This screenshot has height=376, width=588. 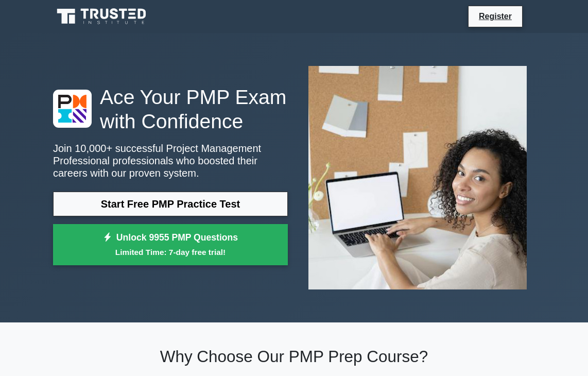 I want to click on small: Limited Time: 7-day free trial!, so click(x=170, y=252).